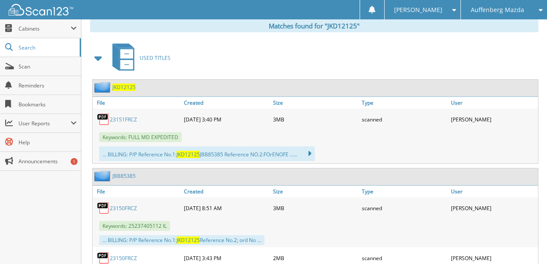 This screenshot has width=547, height=264. Describe the element at coordinates (47, 104) in the screenshot. I see `span: Bookmarks` at that location.